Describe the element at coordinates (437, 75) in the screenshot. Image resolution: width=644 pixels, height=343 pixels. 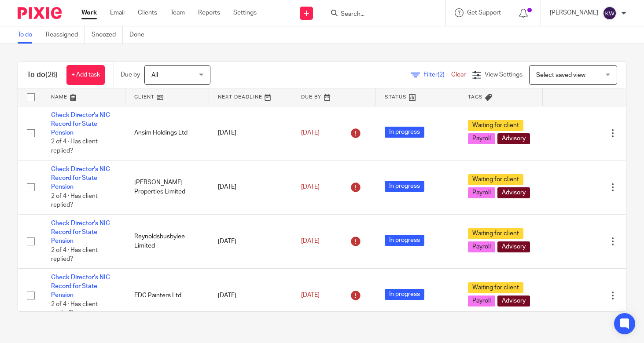
I see `span: Filter` at that location.